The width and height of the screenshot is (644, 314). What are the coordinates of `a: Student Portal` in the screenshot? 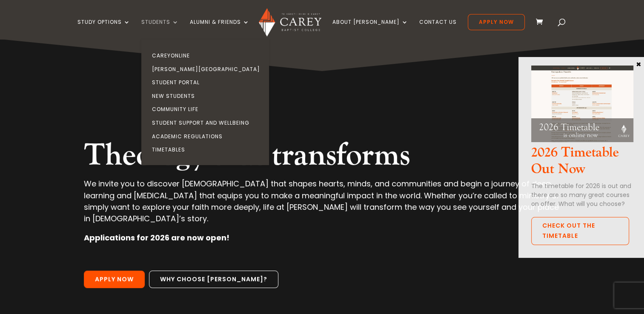 It's located at (208, 82).